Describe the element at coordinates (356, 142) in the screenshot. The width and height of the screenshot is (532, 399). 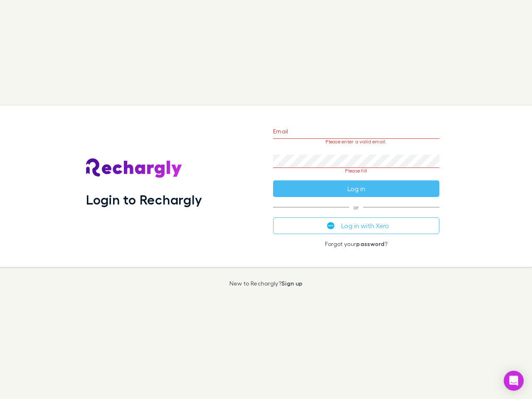
I see `p: Please enter a valid email.` at that location.